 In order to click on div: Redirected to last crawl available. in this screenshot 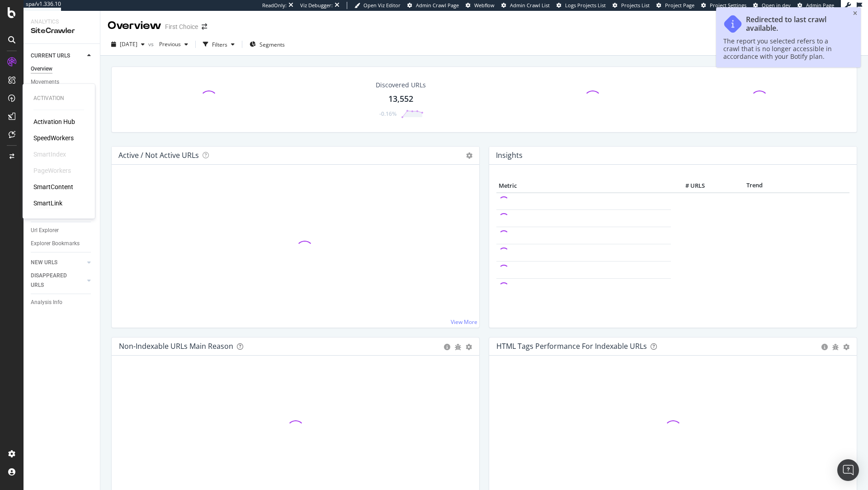, I will do `click(796, 24)`.